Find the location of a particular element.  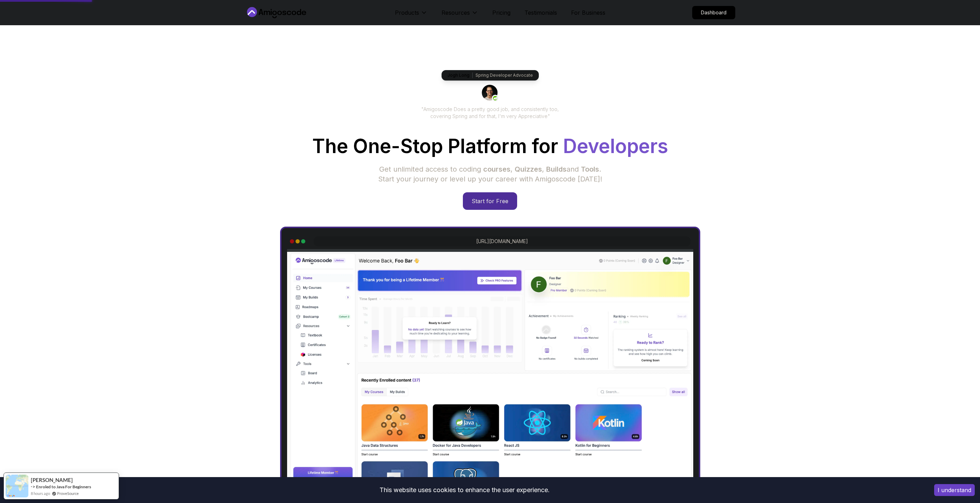

a: Dashboard is located at coordinates (714, 12).